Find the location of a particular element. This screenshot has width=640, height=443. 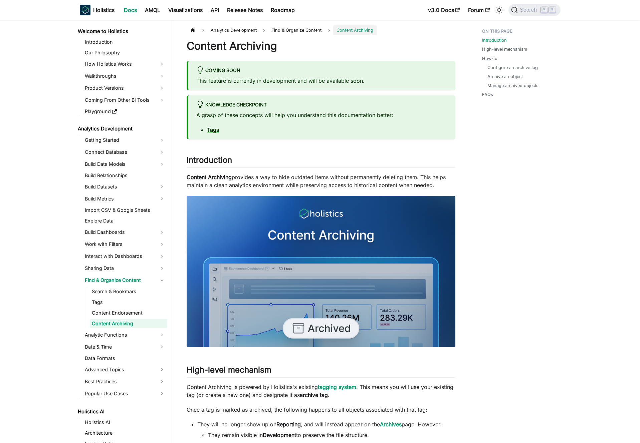

a: v3.0 Docs is located at coordinates (444, 10).